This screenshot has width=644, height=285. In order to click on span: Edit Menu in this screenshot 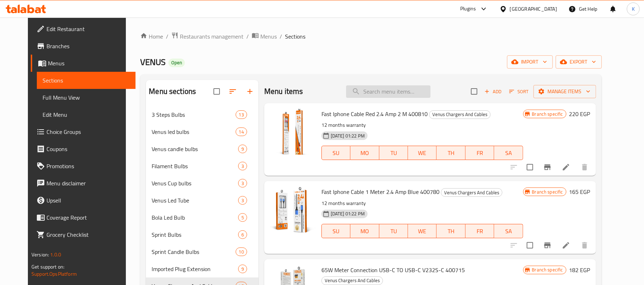, I will do `click(86, 115)`.